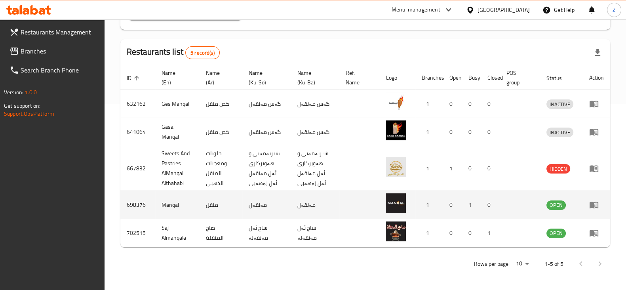 This screenshot has height=290, width=626. What do you see at coordinates (396, 167) in the screenshot?
I see `img: Sweets And Pastries AlManqal Althahabi` at bounding box center [396, 167].